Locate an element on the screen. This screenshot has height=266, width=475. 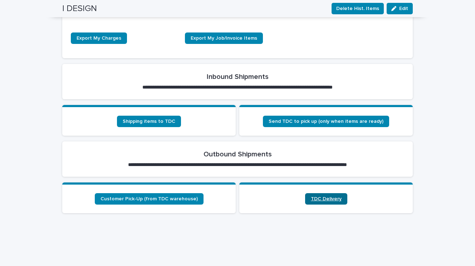
span: Send TDC to pick up (only when items are ready) is located at coordinates (326, 122).